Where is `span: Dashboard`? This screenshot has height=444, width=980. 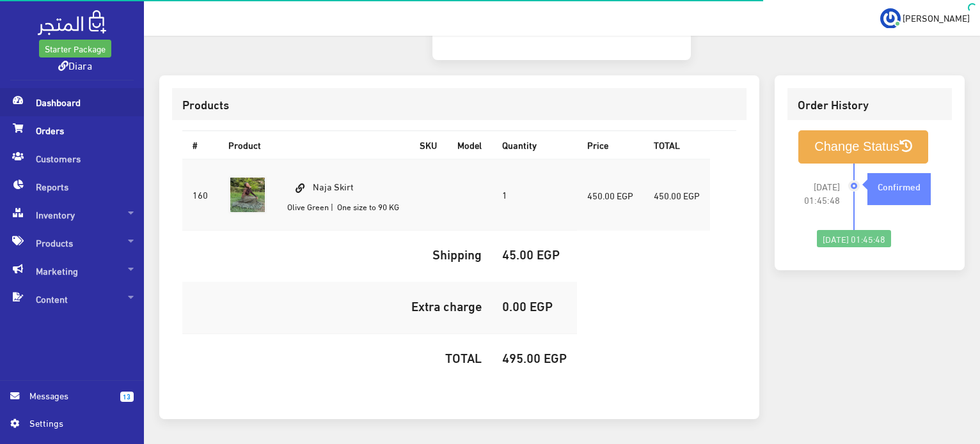
span: Dashboard is located at coordinates (72, 103).